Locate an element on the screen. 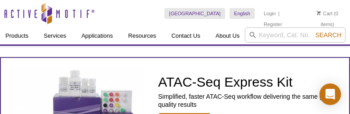 This screenshot has height=114, width=350. a: Services is located at coordinates (55, 36).